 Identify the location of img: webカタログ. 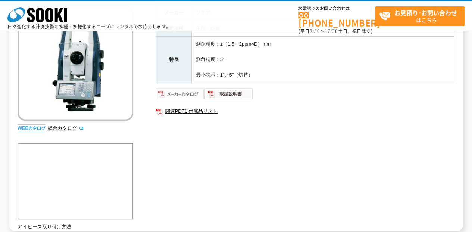
(31, 128).